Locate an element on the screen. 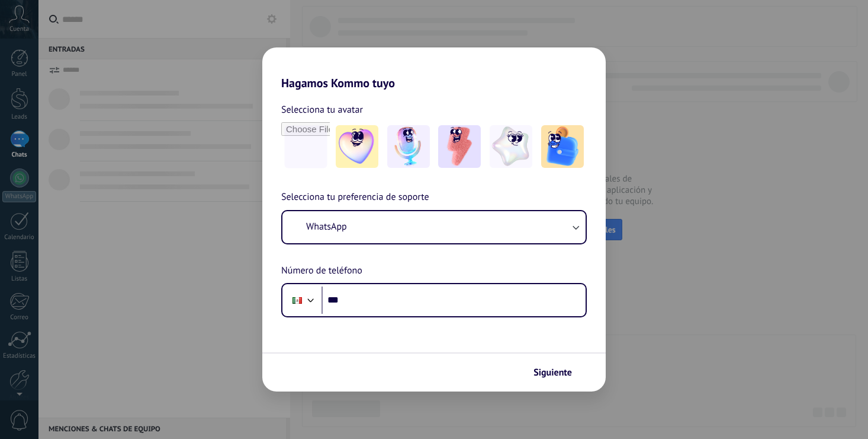  div: Mexico: + 52 is located at coordinates (297, 300).